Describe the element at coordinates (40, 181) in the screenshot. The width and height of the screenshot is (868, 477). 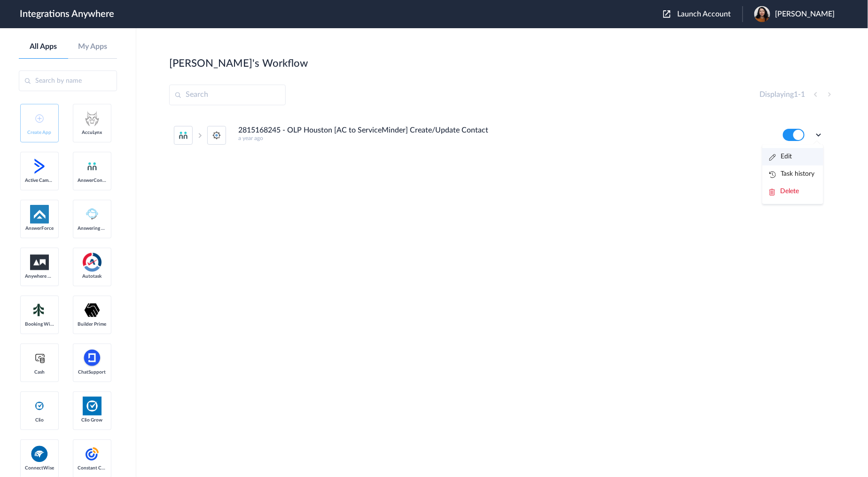
I see `span: Active Campaign` at that location.